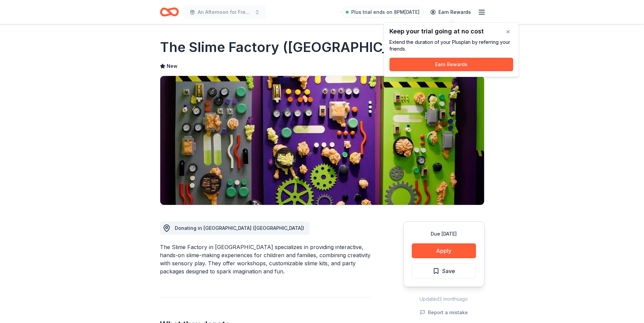 Image resolution: width=644 pixels, height=323 pixels. What do you see at coordinates (444, 313) in the screenshot?
I see `button: Report a mistake` at bounding box center [444, 313].